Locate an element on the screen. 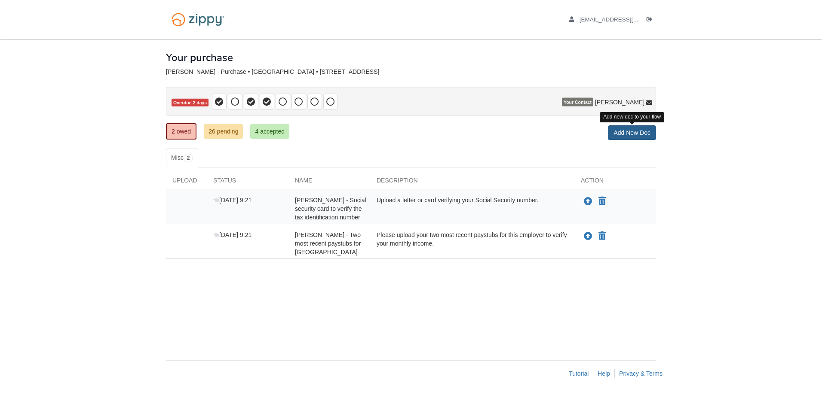  span: Overdue 2 days is located at coordinates (190, 103).